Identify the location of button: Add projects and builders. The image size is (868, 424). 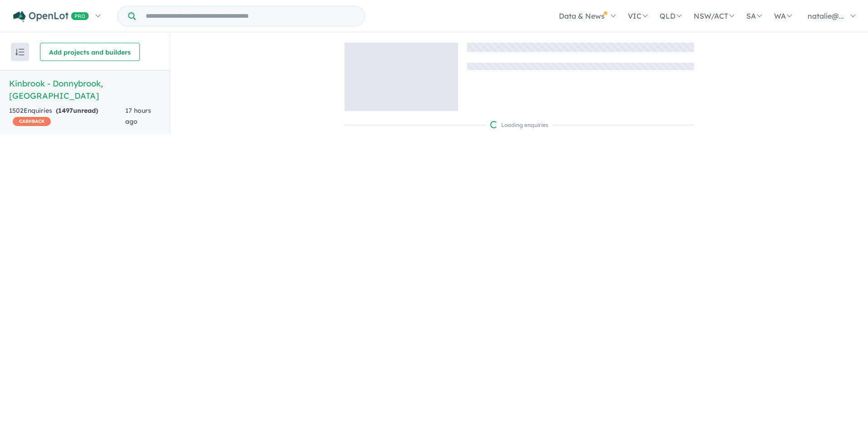
(90, 52).